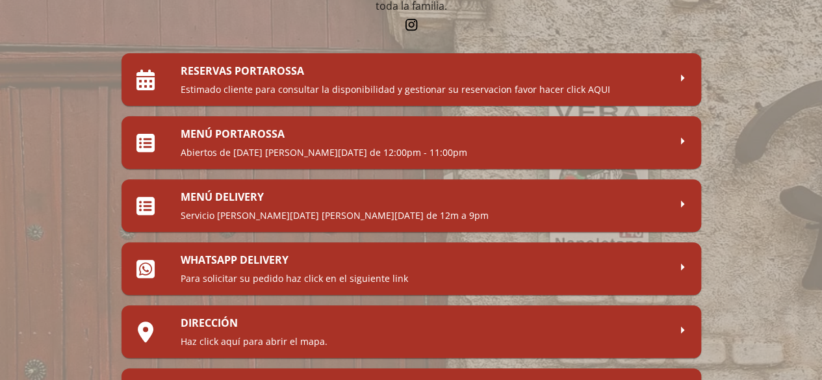 The width and height of the screenshot is (822, 380). What do you see at coordinates (424, 134) in the screenshot?
I see `h2: MENÚ PORTAROSSA` at bounding box center [424, 134].